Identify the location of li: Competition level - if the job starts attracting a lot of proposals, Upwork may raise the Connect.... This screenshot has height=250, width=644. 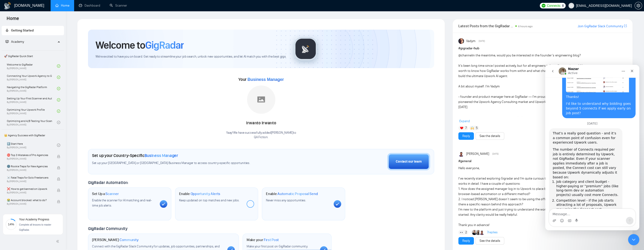
(42, 147).